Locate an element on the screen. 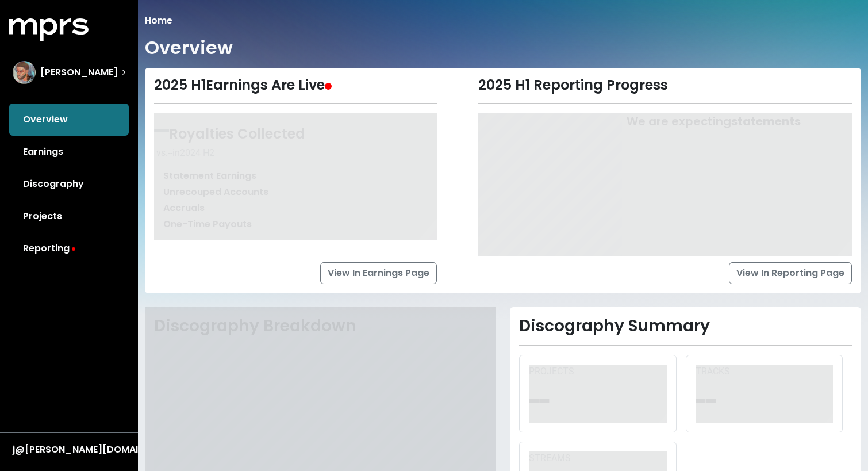 The image size is (868, 471). nav: breadcrumb is located at coordinates (503, 21).